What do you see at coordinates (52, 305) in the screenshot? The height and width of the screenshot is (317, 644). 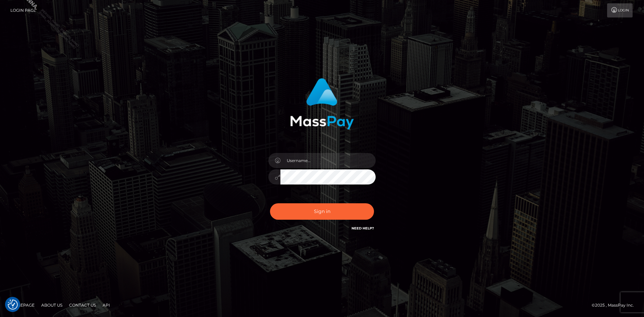 I see `a: About Us` at bounding box center [52, 305].